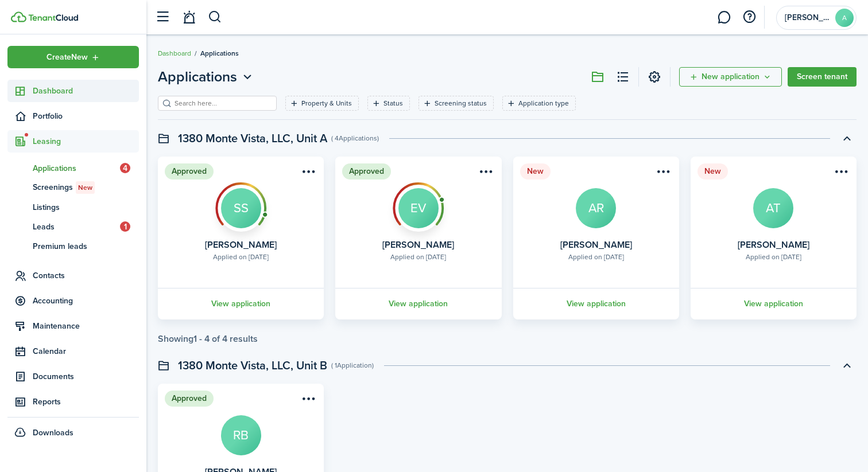  What do you see at coordinates (210, 338) in the screenshot?
I see `pagination-page-total: 1 - 4 of 4` at bounding box center [210, 338].